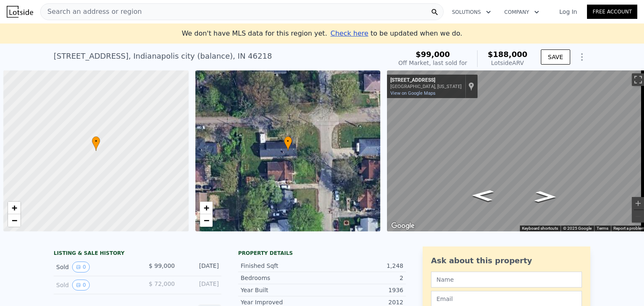  What do you see at coordinates (281, 290) in the screenshot?
I see `div: Year Built` at bounding box center [281, 290].